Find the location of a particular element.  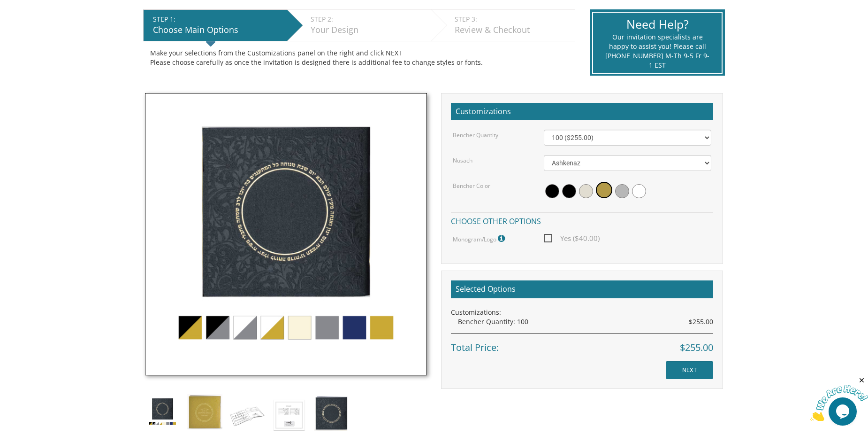

div: Bencher Quantity: 100 is located at coordinates (586, 322).